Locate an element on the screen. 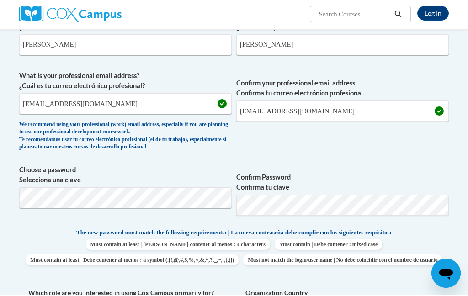 This screenshot has height=296, width=468. label: Confirm your professional email address Confirma tu correo electrónico profesional. is located at coordinates (342, 89).